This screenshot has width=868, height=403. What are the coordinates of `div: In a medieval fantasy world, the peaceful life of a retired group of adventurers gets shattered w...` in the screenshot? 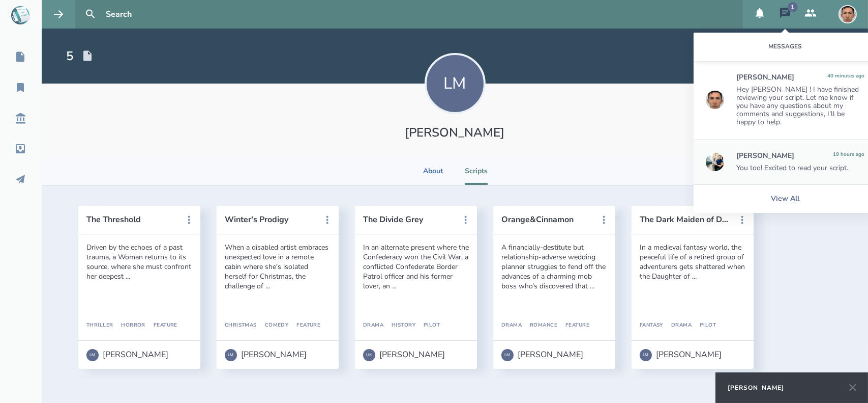 It's located at (692, 262).